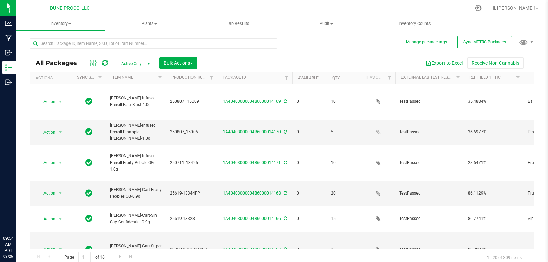  What do you see at coordinates (191, 193) in the screenshot?
I see `span: 25619-13344FP` at bounding box center [191, 193].